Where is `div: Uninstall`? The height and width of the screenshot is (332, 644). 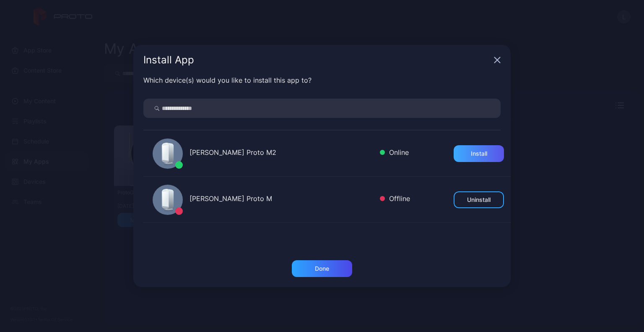
div: Uninstall is located at coordinates (479, 199).